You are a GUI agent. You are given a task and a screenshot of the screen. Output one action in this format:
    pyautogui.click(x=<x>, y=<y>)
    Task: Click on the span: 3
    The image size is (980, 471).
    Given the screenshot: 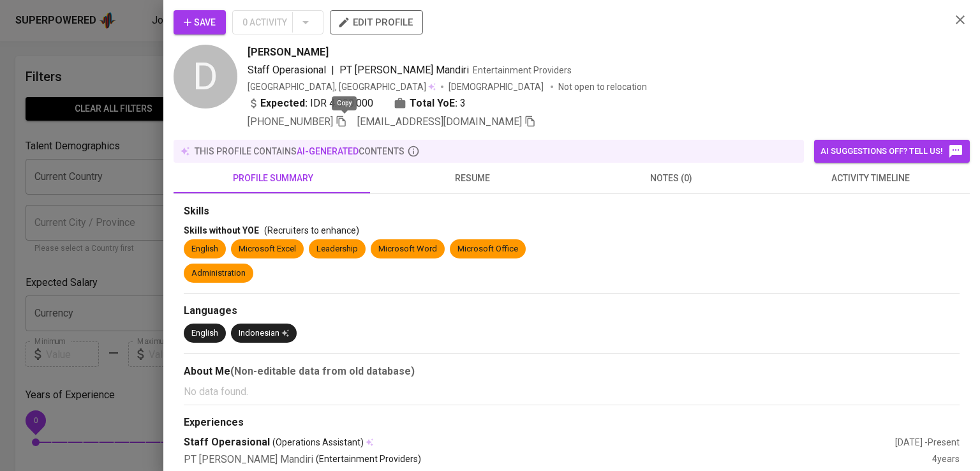 What is the action you would take?
    pyautogui.click(x=462, y=103)
    